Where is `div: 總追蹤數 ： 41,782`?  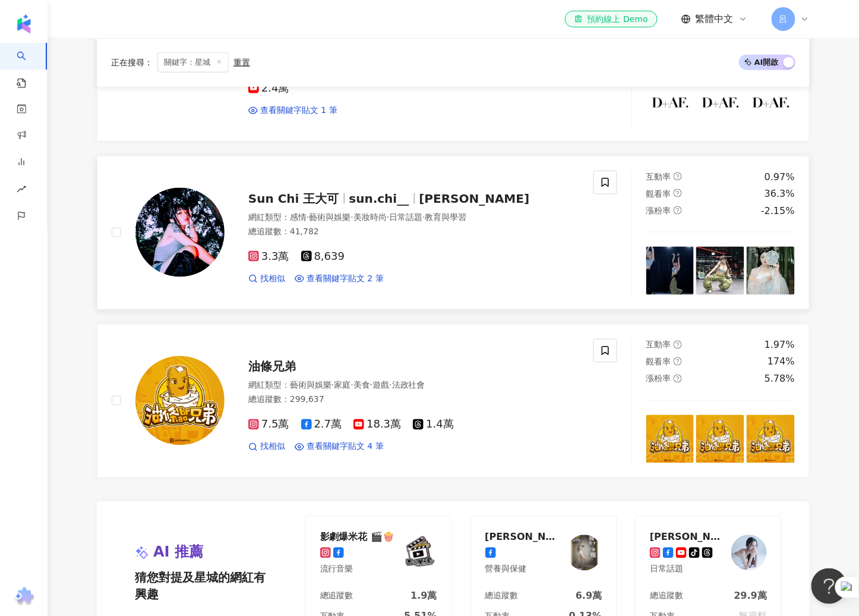 div: 總追蹤數 ： 41,782 is located at coordinates (413, 231).